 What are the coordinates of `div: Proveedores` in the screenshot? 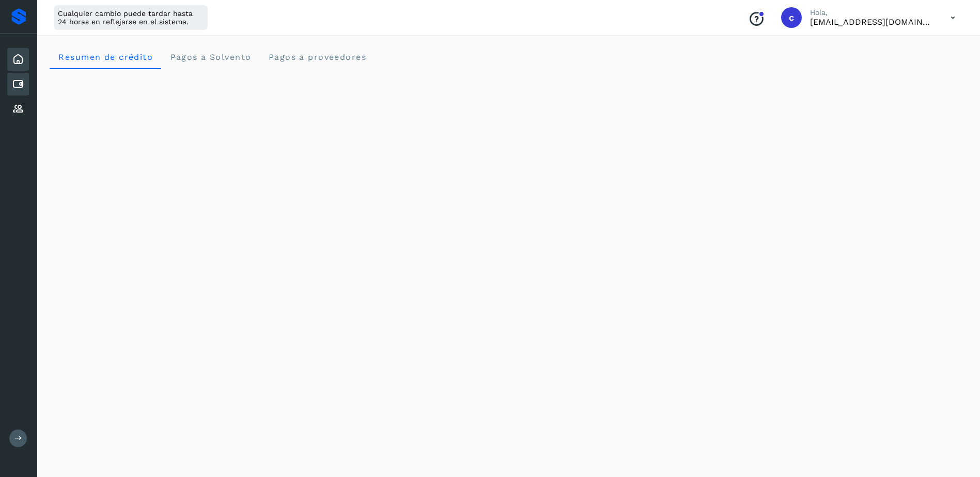 It's located at (18, 109).